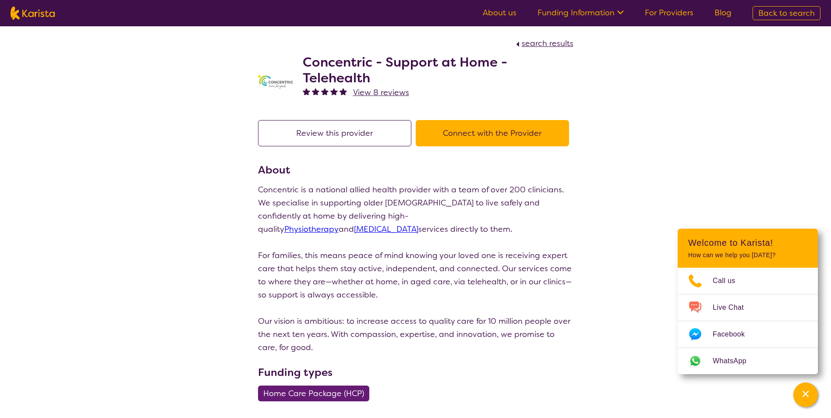 The image size is (831, 418). What do you see at coordinates (544, 43) in the screenshot?
I see `a: search results` at bounding box center [544, 43].